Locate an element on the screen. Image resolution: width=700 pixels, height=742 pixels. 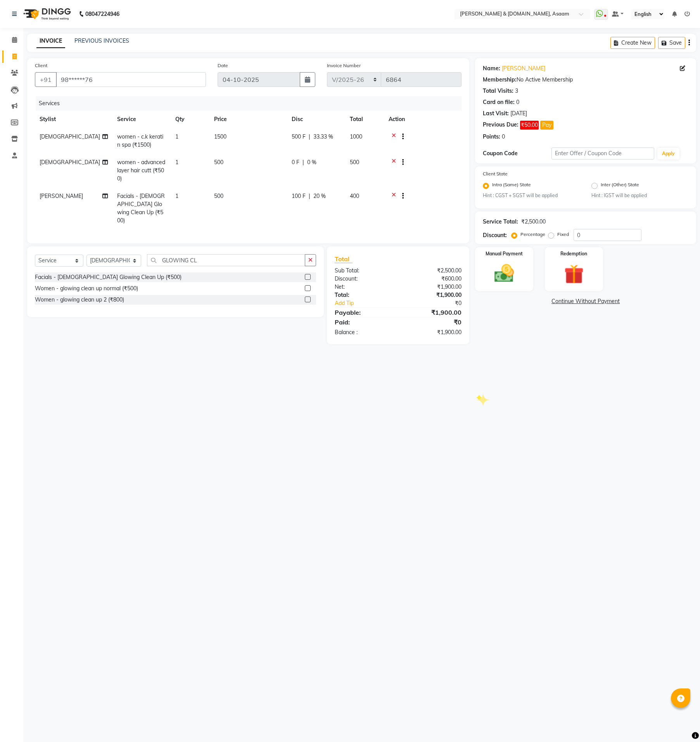
label: Inter (Other) State is located at coordinates (620, 186).